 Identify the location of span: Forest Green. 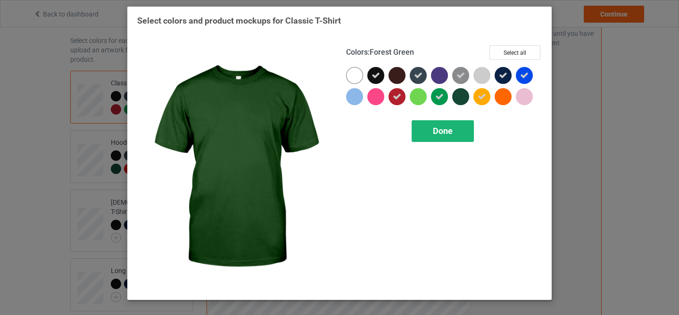
(392, 52).